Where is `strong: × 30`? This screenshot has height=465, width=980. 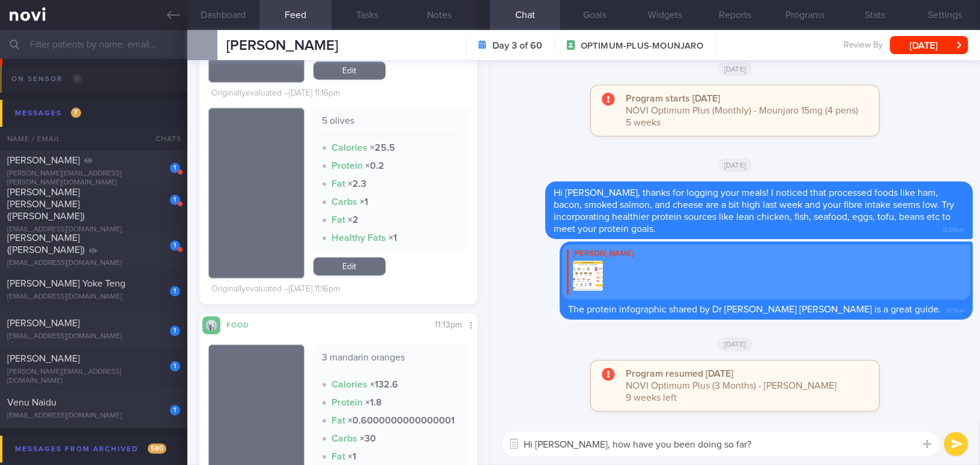 strong: × 30 is located at coordinates (368, 438).